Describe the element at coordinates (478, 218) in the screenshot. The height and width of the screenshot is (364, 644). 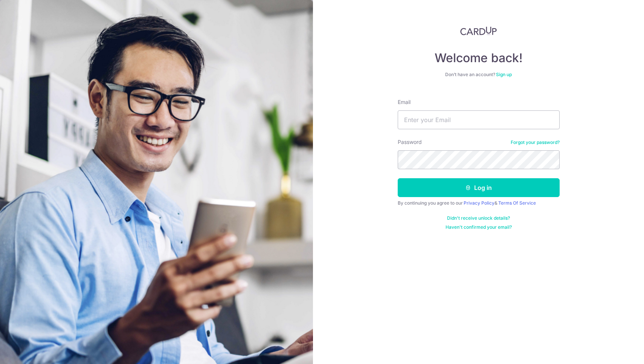
I see `a: Didn't receive unlock details?` at that location.